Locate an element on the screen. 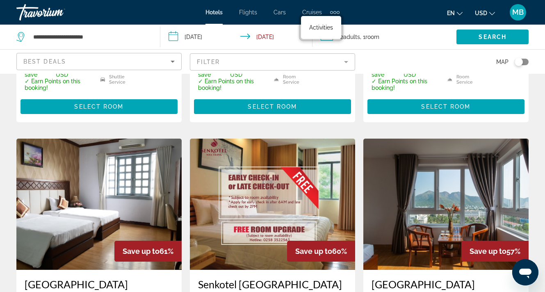  a: Cars is located at coordinates (280, 12).